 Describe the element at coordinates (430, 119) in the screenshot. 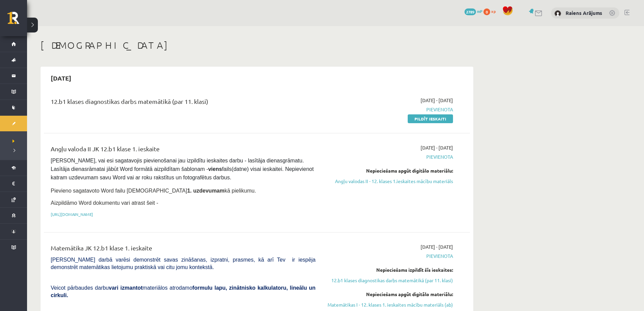

I see `a: Pildīt ieskaiti` at that location.